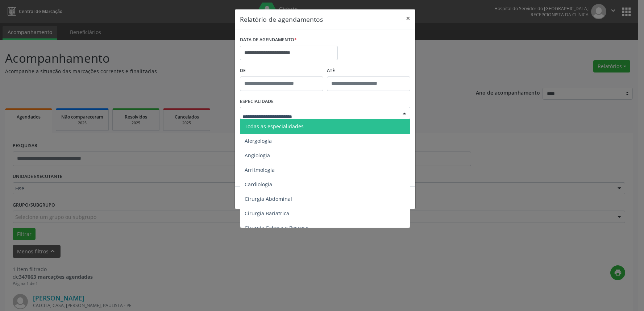  I want to click on span: Cardiologia, so click(258, 184).